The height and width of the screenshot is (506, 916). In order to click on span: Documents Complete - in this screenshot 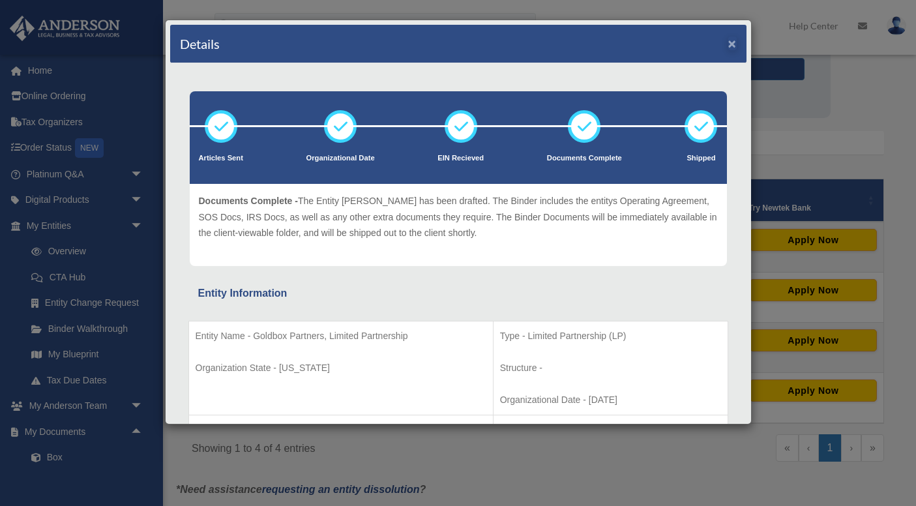, I will do `click(248, 201)`.